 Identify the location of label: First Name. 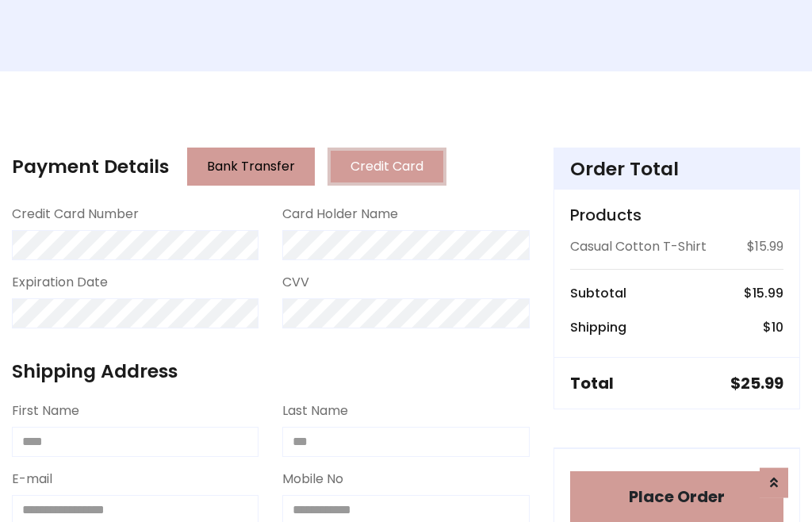
(45, 411).